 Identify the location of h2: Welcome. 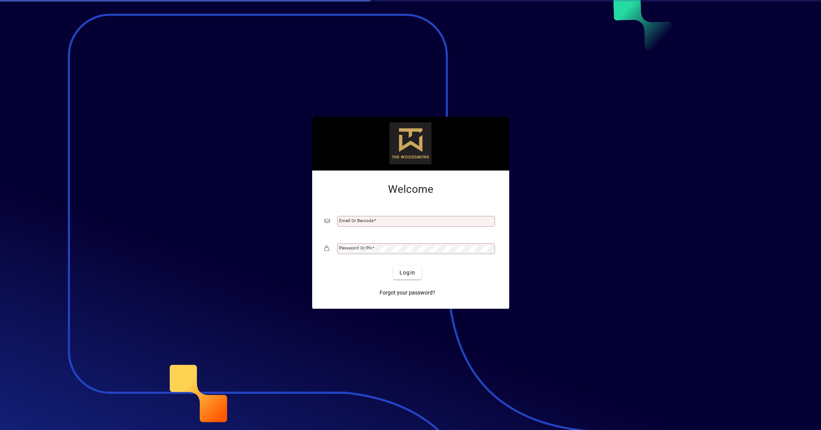
(411, 189).